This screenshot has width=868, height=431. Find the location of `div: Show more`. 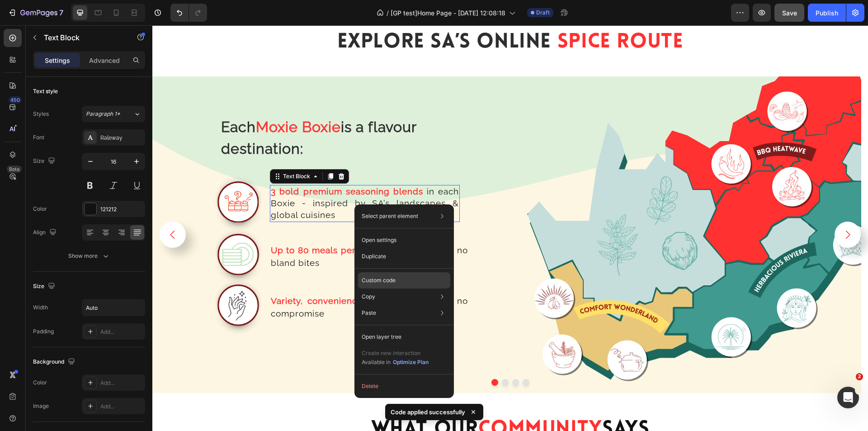

div: Show more is located at coordinates (89, 256).